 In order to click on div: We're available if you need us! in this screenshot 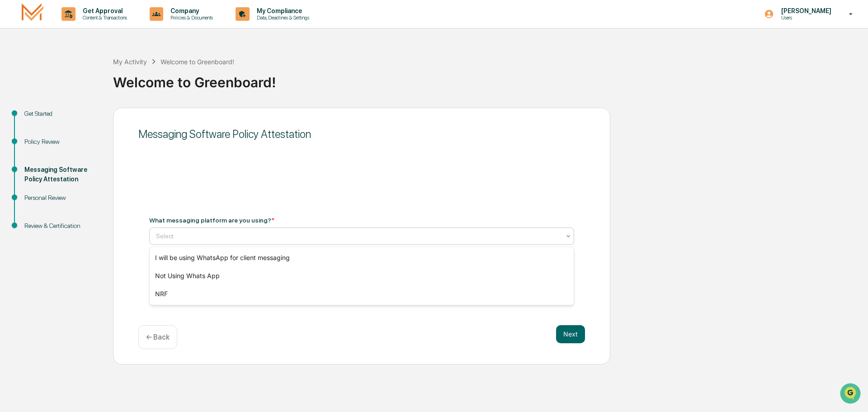, I will do `click(72, 82)`.